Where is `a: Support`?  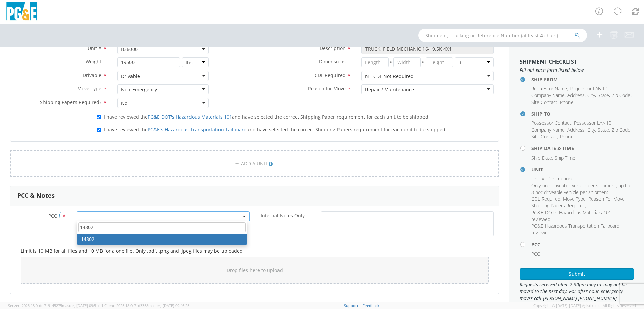 a: Support is located at coordinates (351, 305).